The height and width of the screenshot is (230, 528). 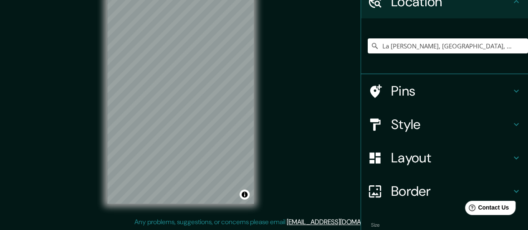 What do you see at coordinates (445, 158) in the screenshot?
I see `div: Layout` at bounding box center [445, 158].